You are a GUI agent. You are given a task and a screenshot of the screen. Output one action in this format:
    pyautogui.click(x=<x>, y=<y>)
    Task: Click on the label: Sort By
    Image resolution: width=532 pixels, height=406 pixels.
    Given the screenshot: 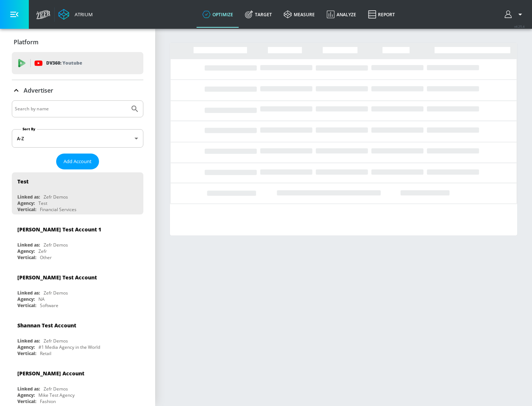 What is the action you would take?
    pyautogui.click(x=29, y=129)
    